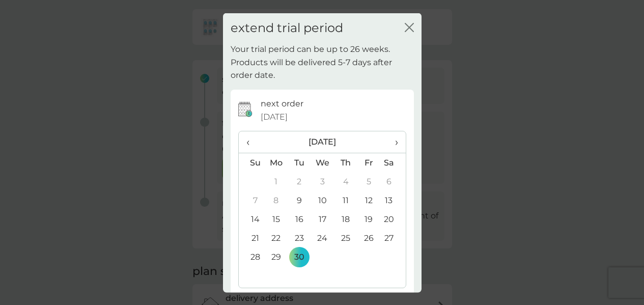 This screenshot has width=644, height=305. I want to click on td: 21, so click(251, 238).